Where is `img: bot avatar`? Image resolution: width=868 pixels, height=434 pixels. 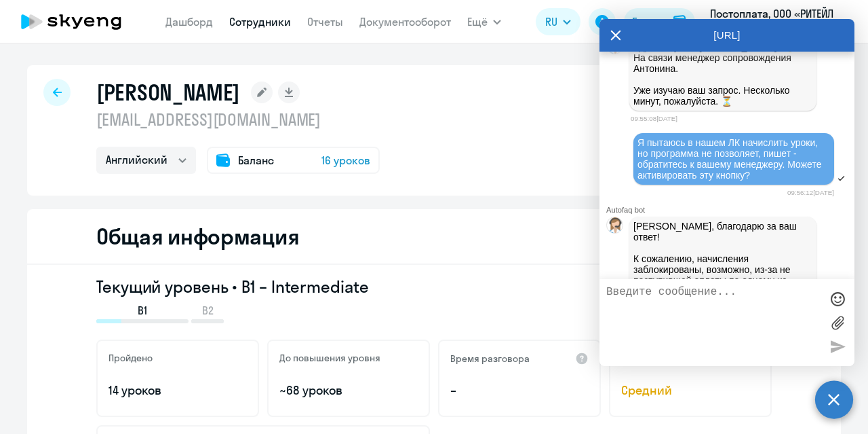 img: bot avatar is located at coordinates (615, 227).